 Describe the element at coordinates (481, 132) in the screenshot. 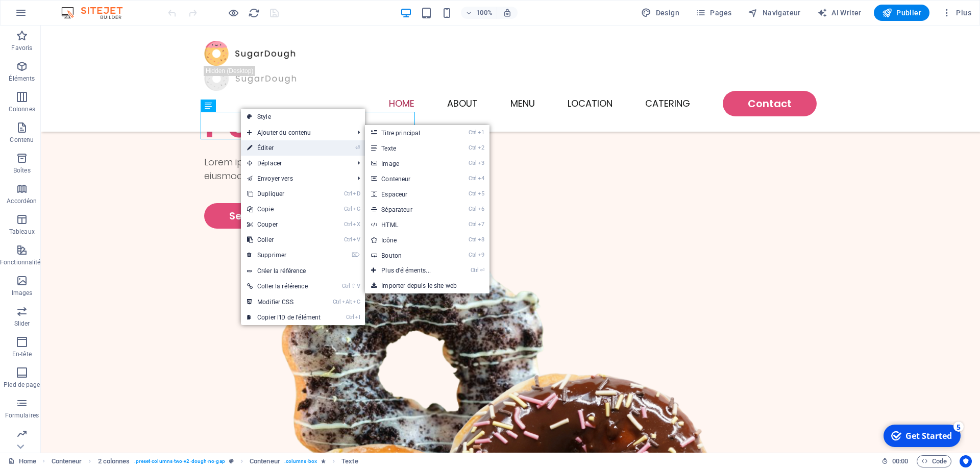

I see `i: 1` at that location.